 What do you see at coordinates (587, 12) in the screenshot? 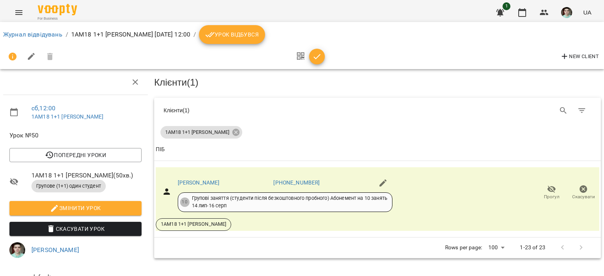
I see `button: UA` at bounding box center [587, 12].